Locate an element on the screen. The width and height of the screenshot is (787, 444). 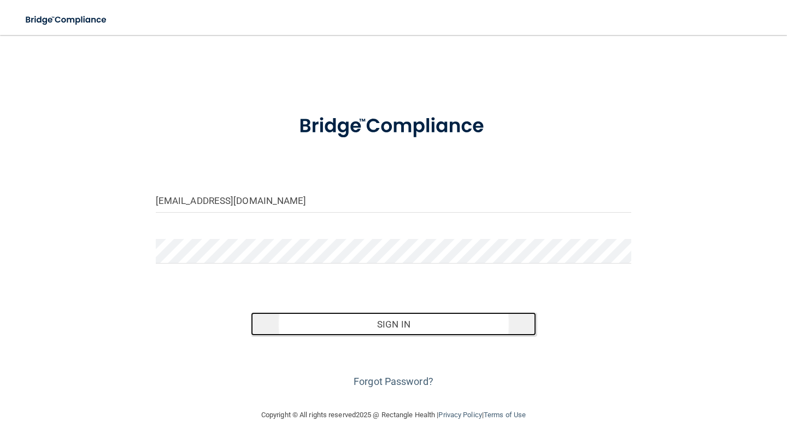
a: Forgot Password? is located at coordinates (393, 381).